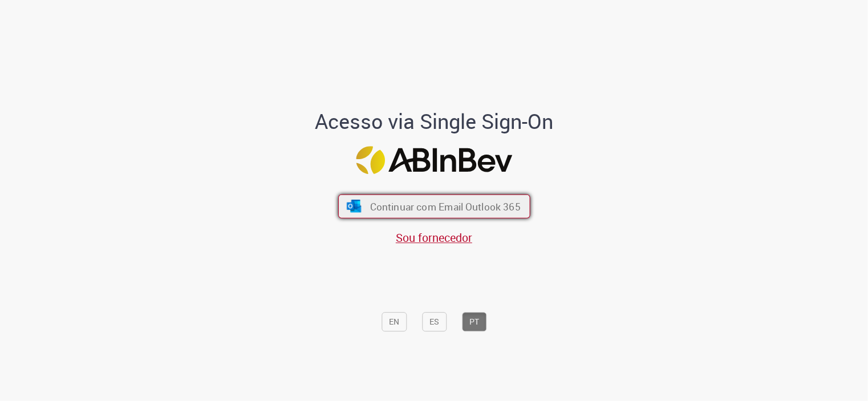  I want to click on img: Logo ABInBev, so click(434, 160).